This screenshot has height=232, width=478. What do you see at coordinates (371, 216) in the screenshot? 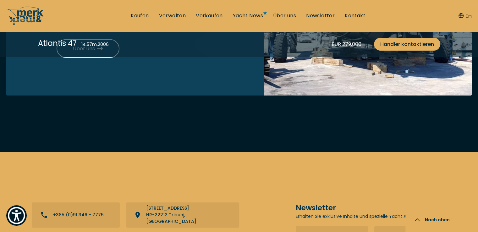
I see `p: Erhalten Sie exklusive Inhalte und spezielle Yacht Angebote!` at bounding box center [371, 216].